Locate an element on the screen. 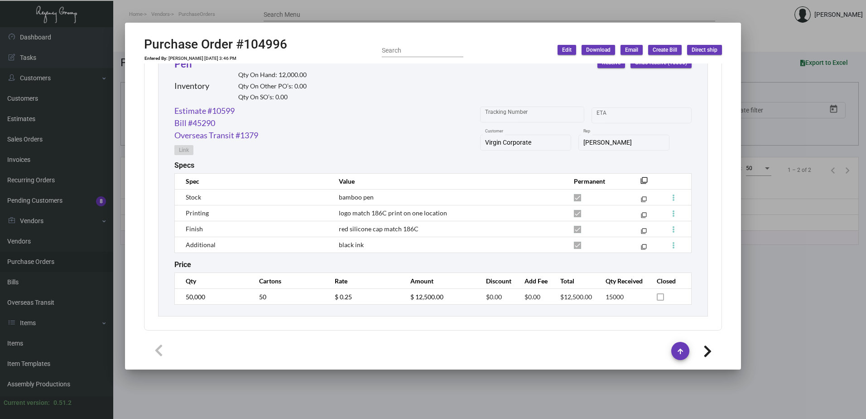 The image size is (866, 419). input: Start date is located at coordinates (611, 115).